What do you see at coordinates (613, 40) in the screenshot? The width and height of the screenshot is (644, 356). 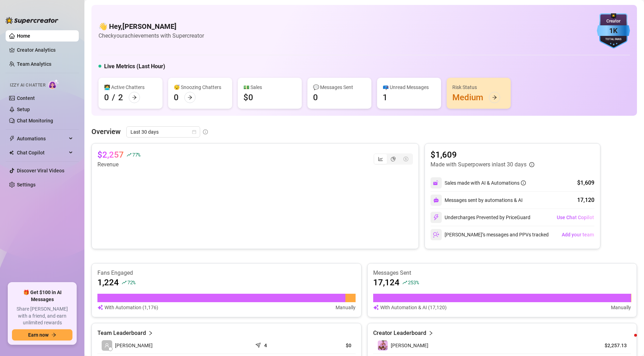 I see `div: Total Fans` at bounding box center [613, 40].